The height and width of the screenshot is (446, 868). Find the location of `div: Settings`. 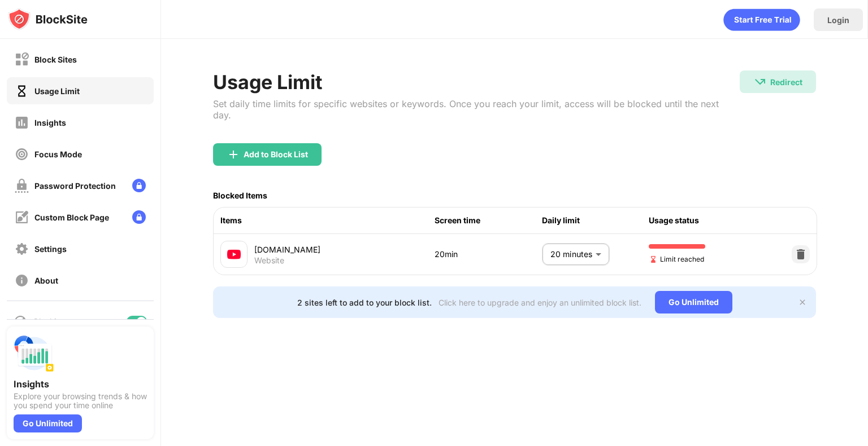

div: Settings is located at coordinates (51, 249).